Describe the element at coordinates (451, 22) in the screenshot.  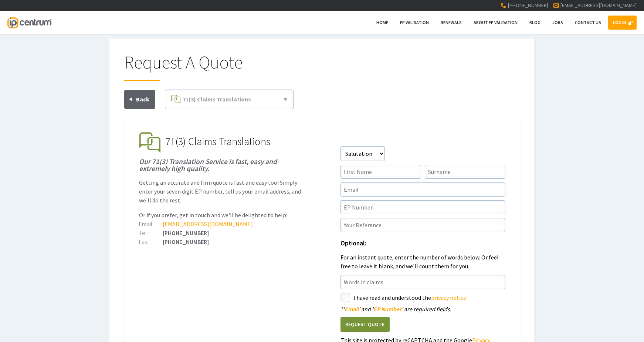
I see `a: Renewals` at that location.